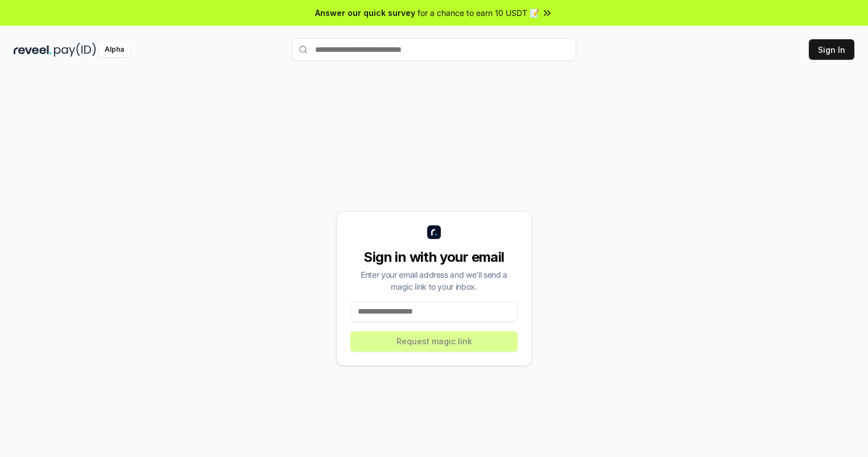 The height and width of the screenshot is (457, 868). Describe the element at coordinates (32, 50) in the screenshot. I see `img: reveel_dark` at that location.